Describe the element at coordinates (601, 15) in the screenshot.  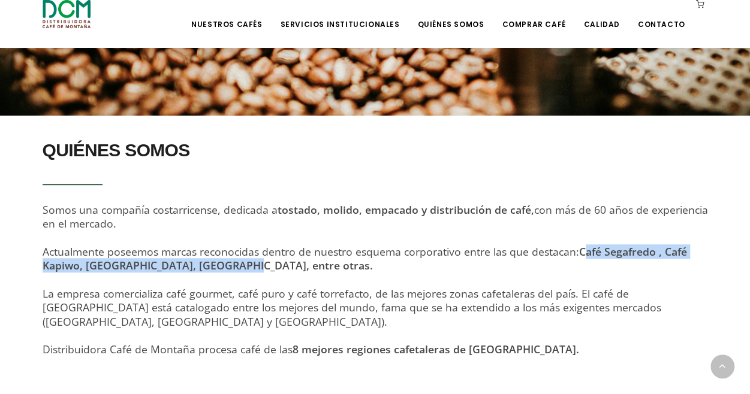
I see `a: Calidad` at that location.